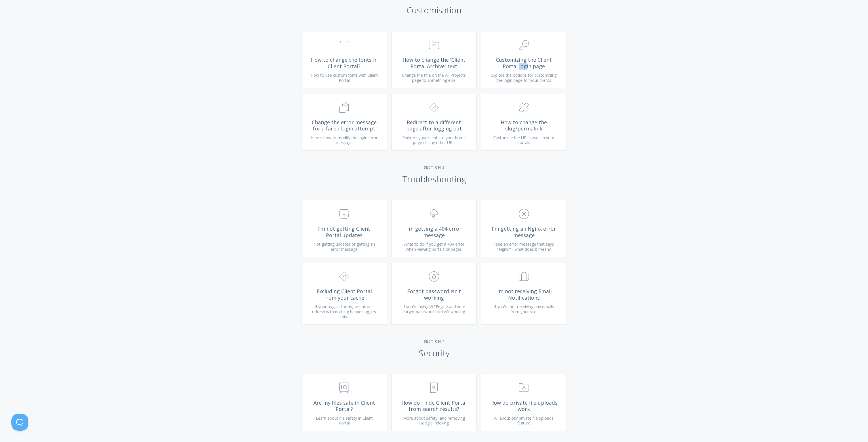 The width and height of the screenshot is (868, 442). Describe the element at coordinates (434, 122) in the screenshot. I see `a: Redirect to a different page after logging out Redirect your clients to your home page or any oth...` at that location.